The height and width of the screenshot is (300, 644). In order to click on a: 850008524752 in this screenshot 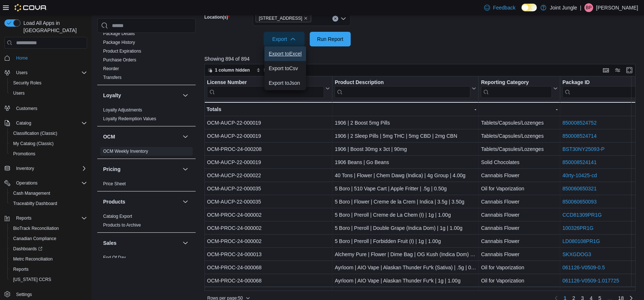, I will do `click(579, 123)`.